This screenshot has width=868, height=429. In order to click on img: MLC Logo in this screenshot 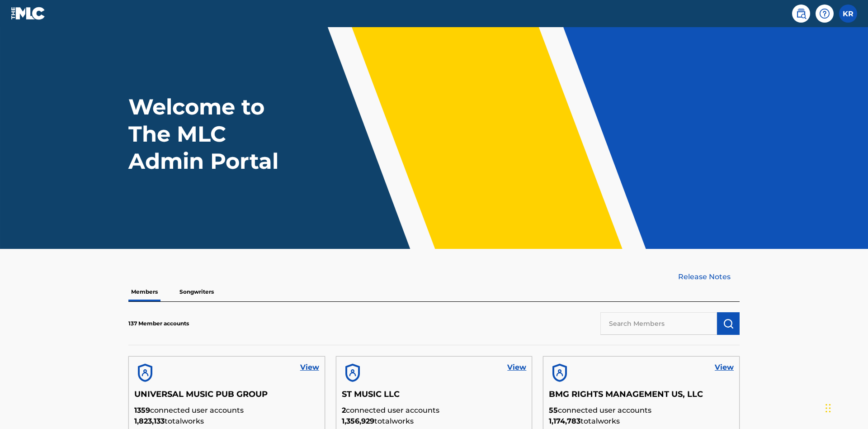, I will do `click(28, 13)`.